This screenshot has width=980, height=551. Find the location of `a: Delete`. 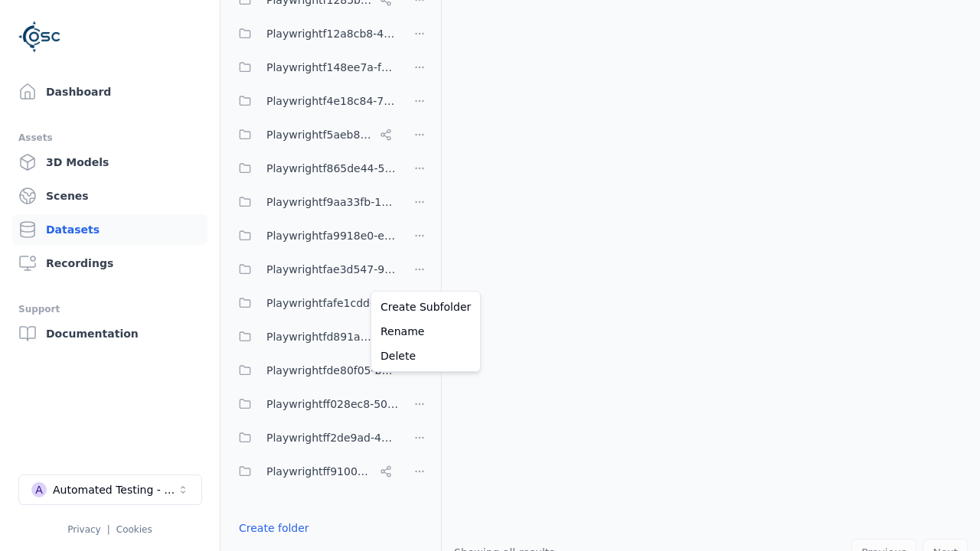

a: Delete is located at coordinates (426, 356).